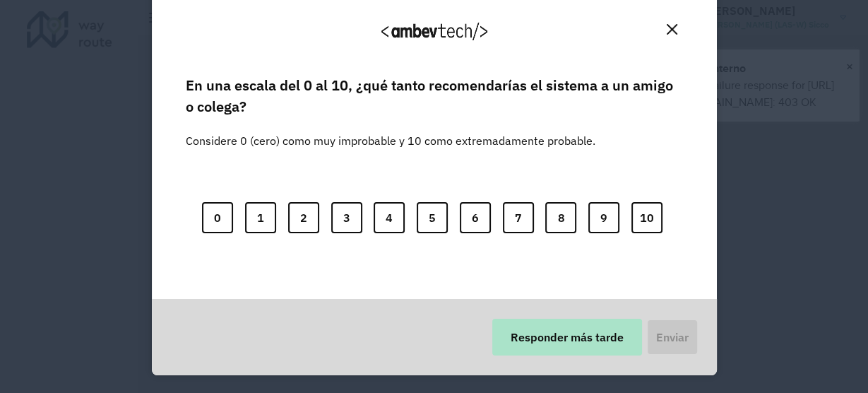  Describe the element at coordinates (518, 217) in the screenshot. I see `button: 7` at that location.